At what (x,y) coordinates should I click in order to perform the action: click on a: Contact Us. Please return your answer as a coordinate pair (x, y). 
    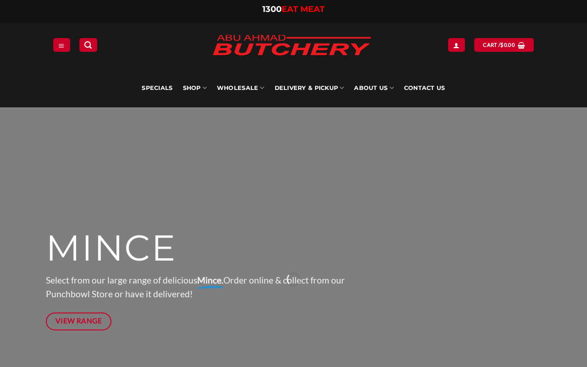
    Looking at the image, I should click on (425, 88).